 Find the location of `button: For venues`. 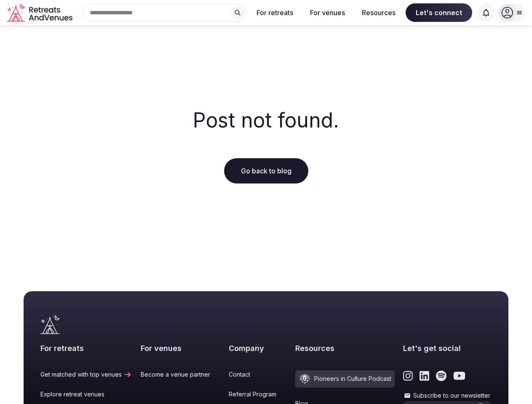

button: For venues is located at coordinates (327, 13).